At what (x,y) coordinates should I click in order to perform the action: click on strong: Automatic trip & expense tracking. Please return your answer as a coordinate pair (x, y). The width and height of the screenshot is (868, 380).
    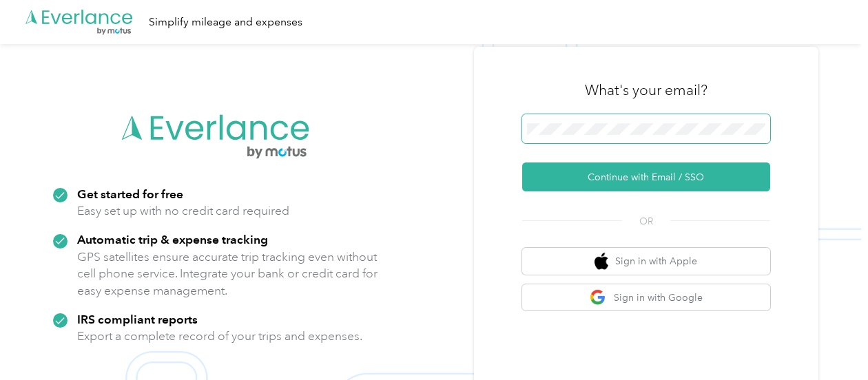
    Looking at the image, I should click on (172, 239).